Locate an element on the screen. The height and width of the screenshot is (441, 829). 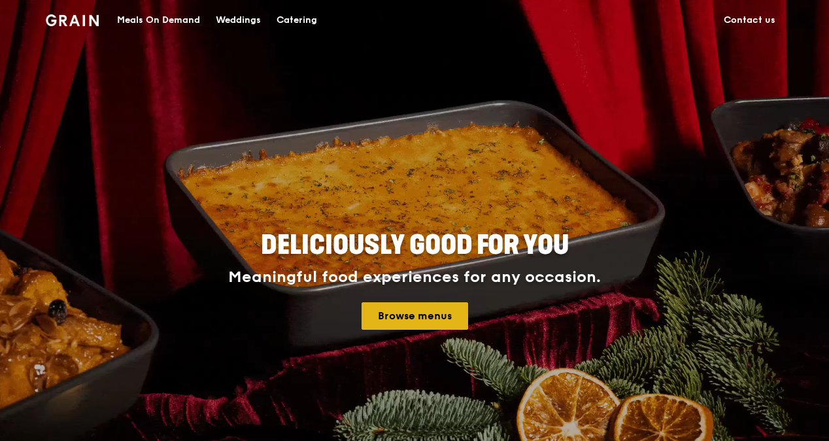
a: Catering is located at coordinates (297, 20).